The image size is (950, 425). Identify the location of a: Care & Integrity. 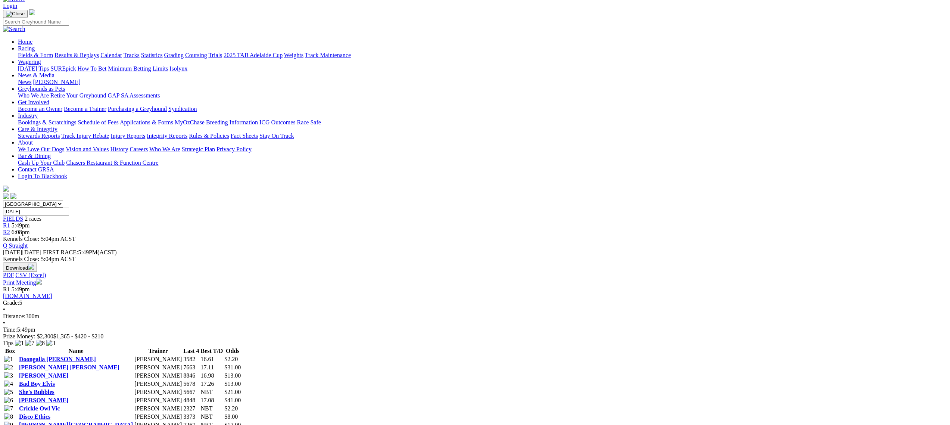
(38, 129).